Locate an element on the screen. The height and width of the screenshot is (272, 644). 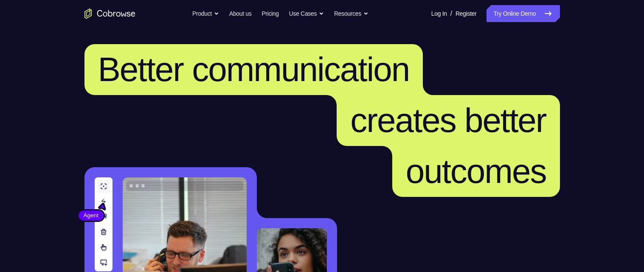
span: creates better is located at coordinates (448, 120).